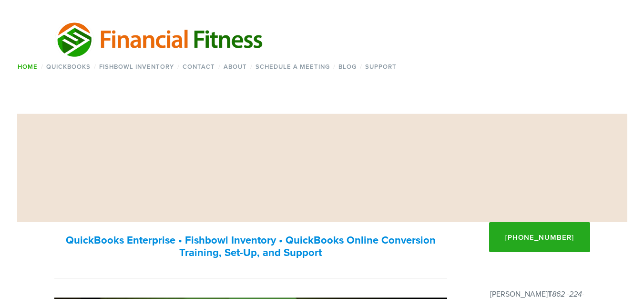 The width and height of the screenshot is (644, 299). I want to click on a: Home, so click(28, 66).